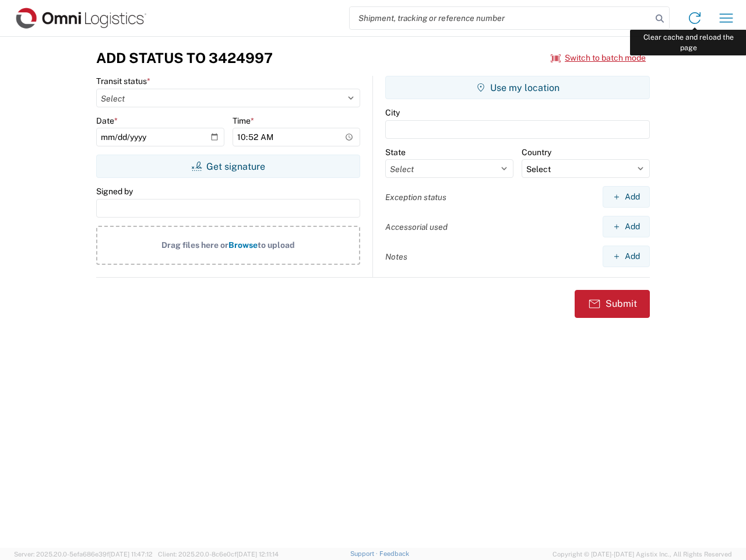 The width and height of the screenshot is (746, 560). What do you see at coordinates (218, 554) in the screenshot?
I see `span: Client: 2025.20.0-8c6e0cf` at bounding box center [218, 554].